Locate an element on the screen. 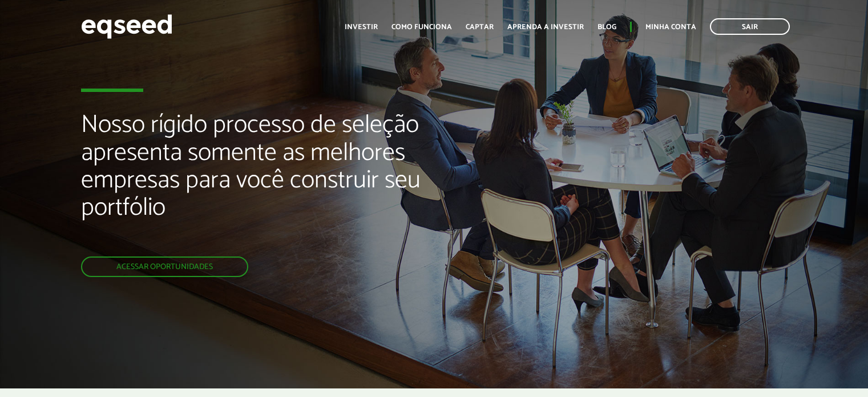 This screenshot has height=397, width=868. a: Minha conta is located at coordinates (670, 27).